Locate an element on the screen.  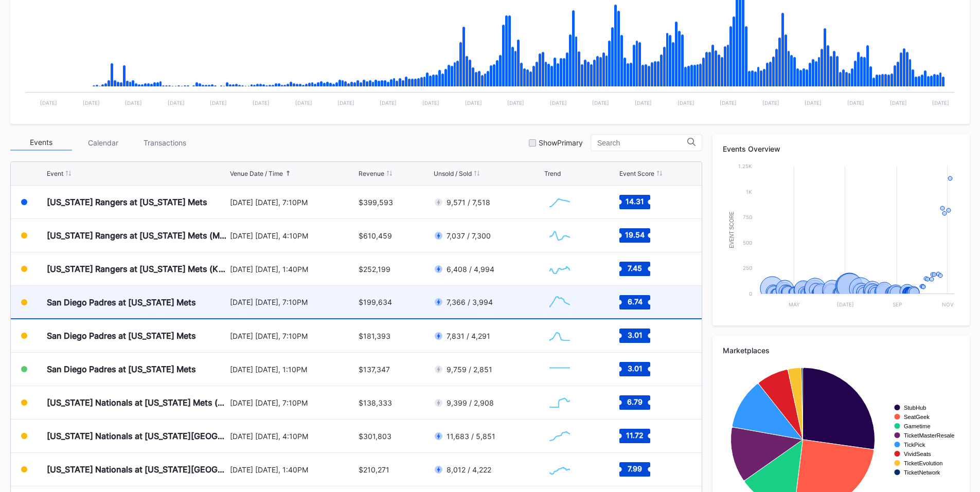
div: 7,831 / 4,291 is located at coordinates (468, 336).